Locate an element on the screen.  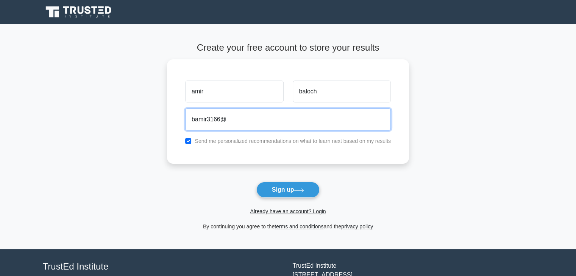
button: Sign up is located at coordinates (288, 190).